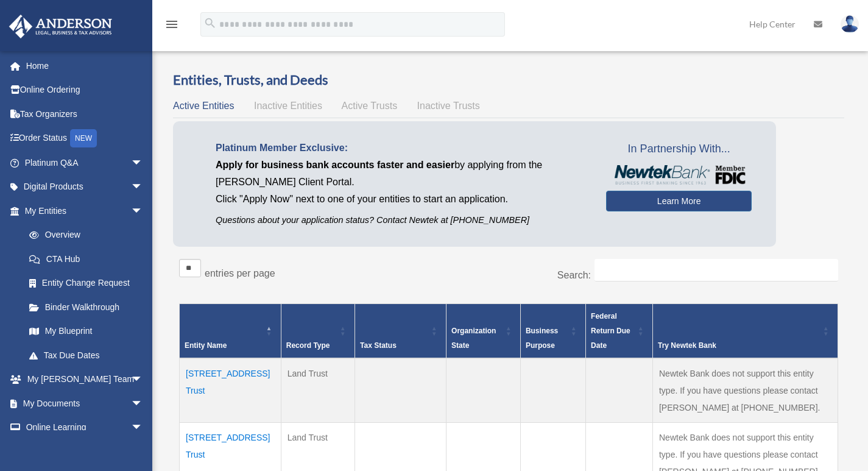 The image size is (868, 471). Describe the element at coordinates (172, 26) in the screenshot. I see `a: menu` at that location.